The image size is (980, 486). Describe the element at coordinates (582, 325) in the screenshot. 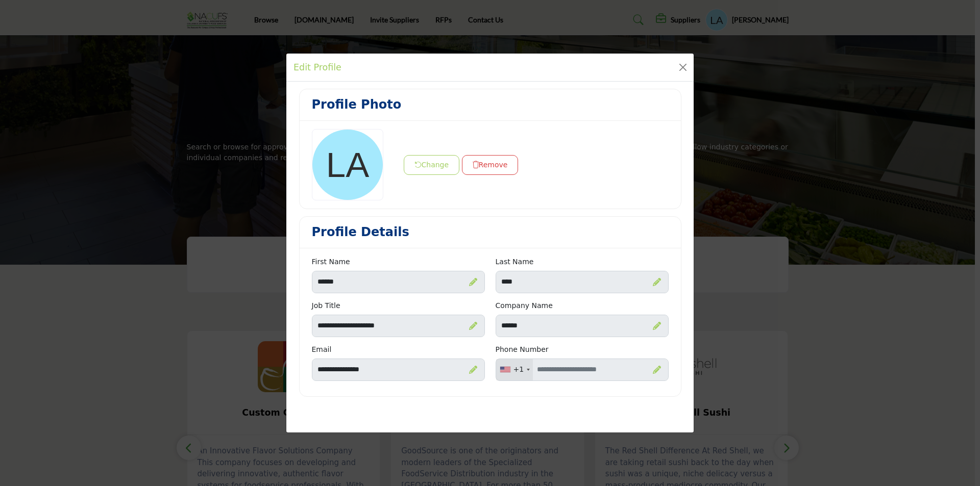

I see `input: Enter Company name` at that location.